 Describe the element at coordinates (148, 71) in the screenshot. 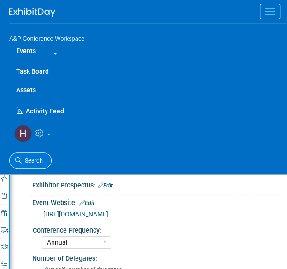

I see `a: Task Board` at that location.